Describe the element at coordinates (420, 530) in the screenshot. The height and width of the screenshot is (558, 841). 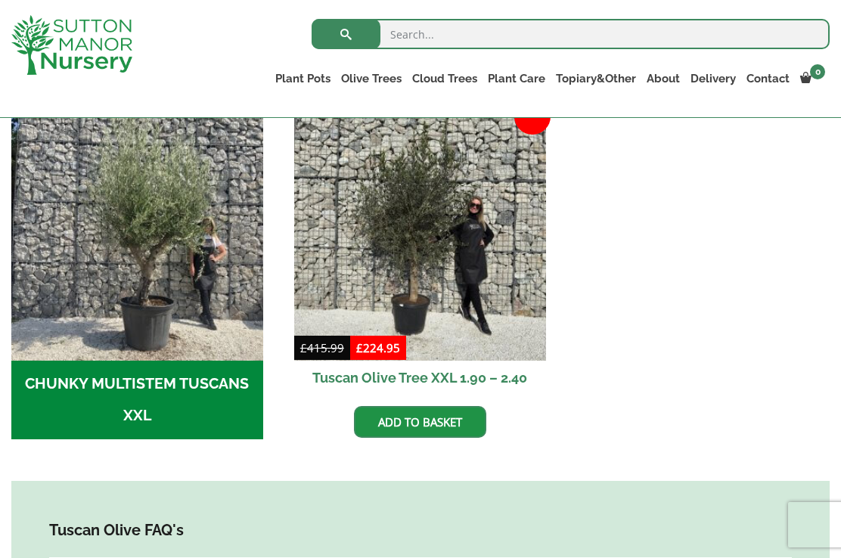
I see `h4: Tuscan Olive FAQ's` at that location.